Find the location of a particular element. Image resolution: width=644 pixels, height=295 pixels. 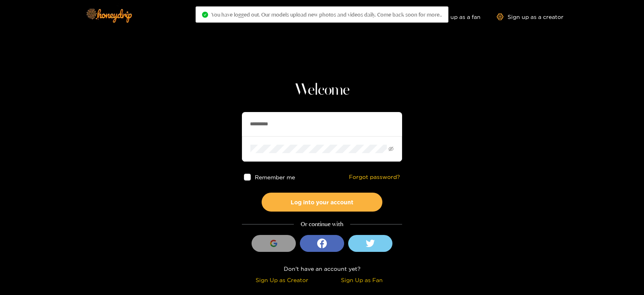

span: eye-invisible is located at coordinates (391, 149).